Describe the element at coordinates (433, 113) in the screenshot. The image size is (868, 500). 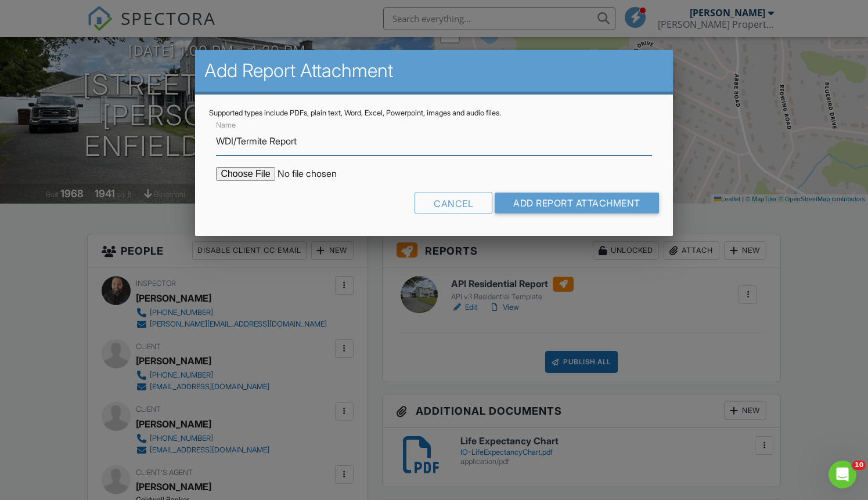
I see `div: Supported types include PDFs, plain text, Word, Excel, Powerpoint, images and audio files.` at that location.